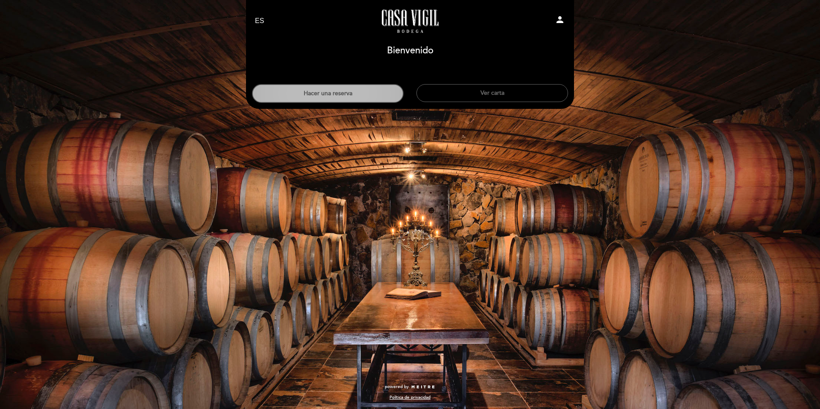 The image size is (820, 409). Describe the element at coordinates (560, 20) in the screenshot. I see `i: person` at that location.